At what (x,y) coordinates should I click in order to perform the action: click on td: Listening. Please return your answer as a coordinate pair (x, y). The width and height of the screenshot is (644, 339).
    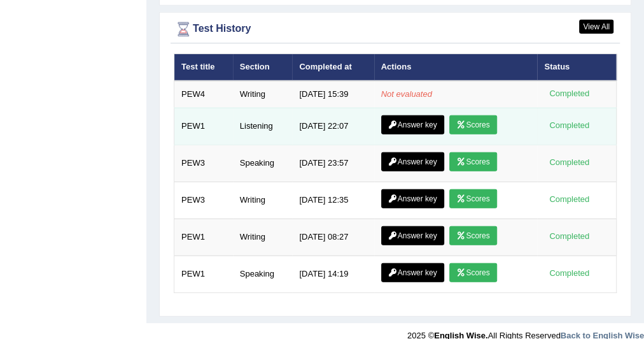
    Looking at the image, I should click on (263, 126).